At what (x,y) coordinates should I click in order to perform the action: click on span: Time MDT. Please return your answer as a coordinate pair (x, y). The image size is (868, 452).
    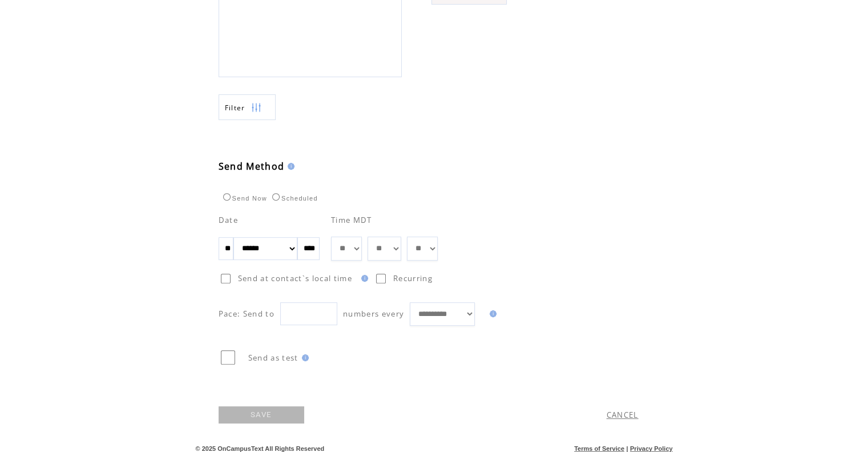
    Looking at the image, I should click on (352, 220).